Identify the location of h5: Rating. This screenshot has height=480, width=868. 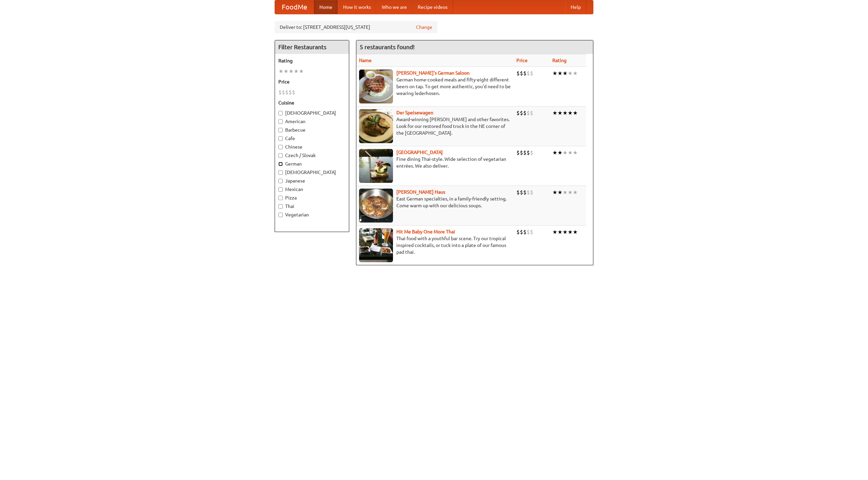
(312, 60).